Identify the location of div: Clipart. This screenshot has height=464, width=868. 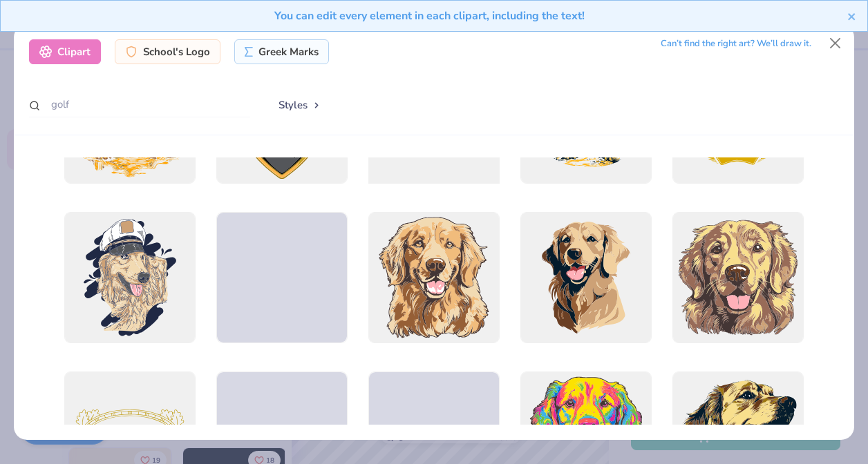
(65, 52).